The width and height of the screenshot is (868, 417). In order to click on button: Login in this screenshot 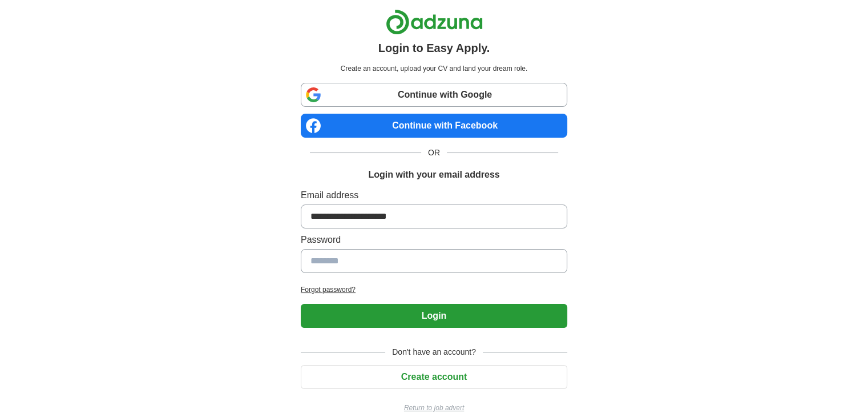, I will do `click(433, 315)`.